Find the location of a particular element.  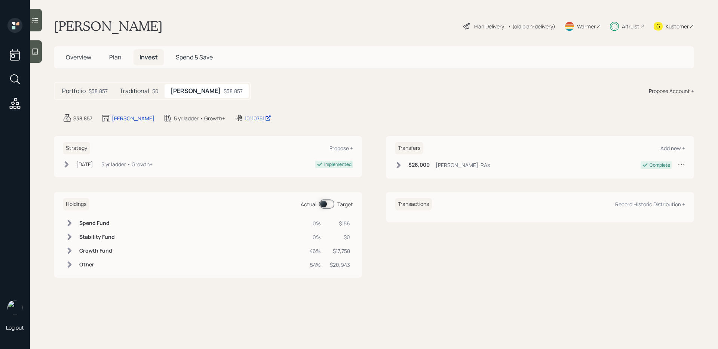

div: Propose + is located at coordinates (341, 148).